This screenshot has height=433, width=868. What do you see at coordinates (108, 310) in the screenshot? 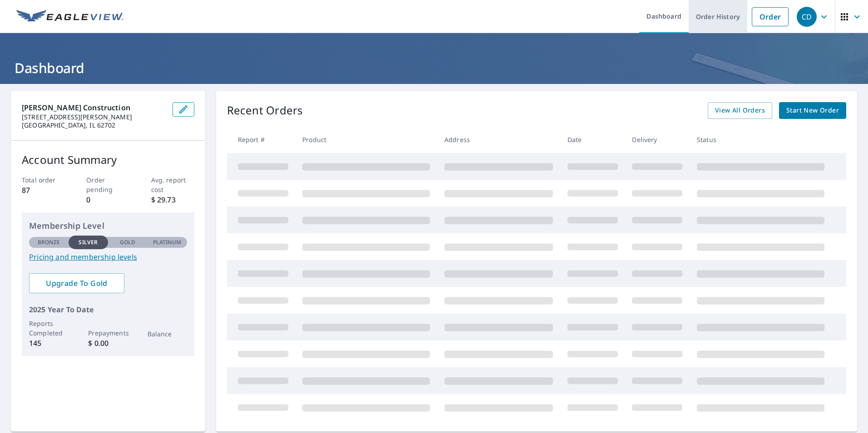
I see `p: 2025 Year To Date` at bounding box center [108, 310].